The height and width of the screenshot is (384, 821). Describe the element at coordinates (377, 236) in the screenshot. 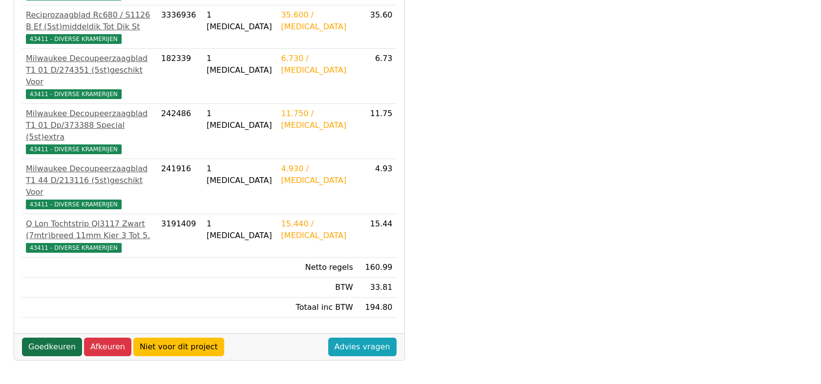

I see `td: 15.44` at that location.